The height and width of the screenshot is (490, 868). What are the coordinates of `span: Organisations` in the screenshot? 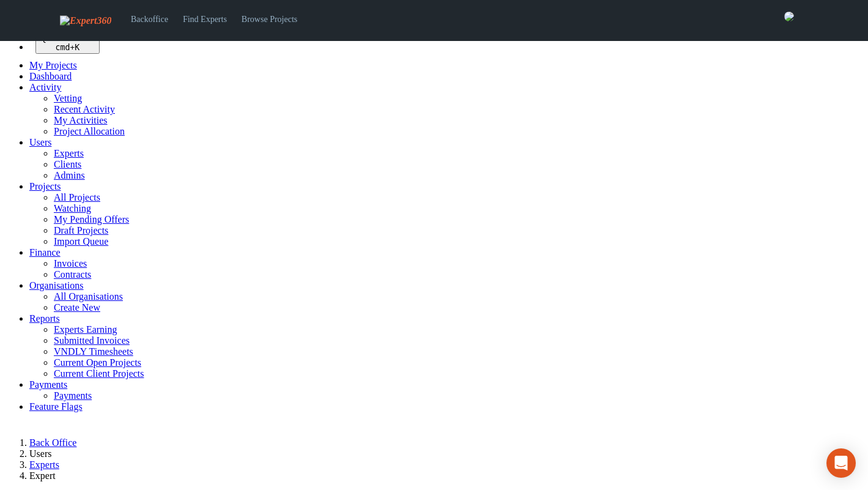 It's located at (56, 285).